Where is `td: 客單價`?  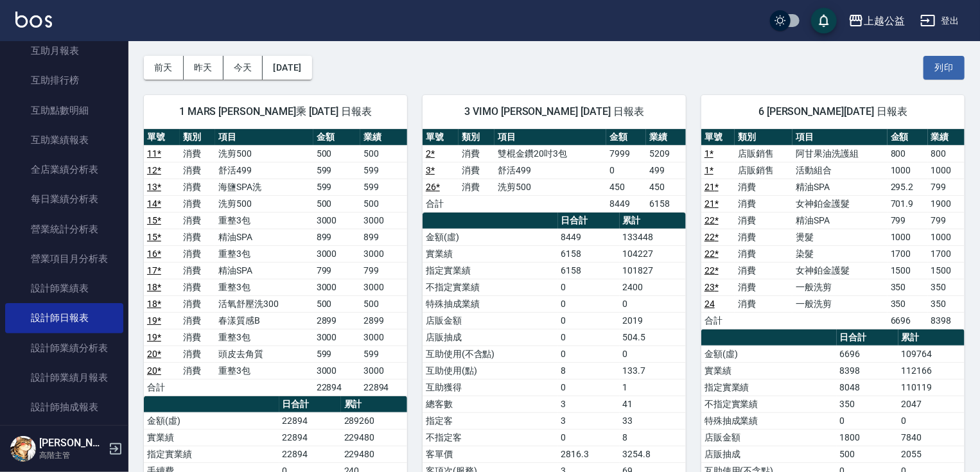 td: 客單價 is located at coordinates (490, 454).